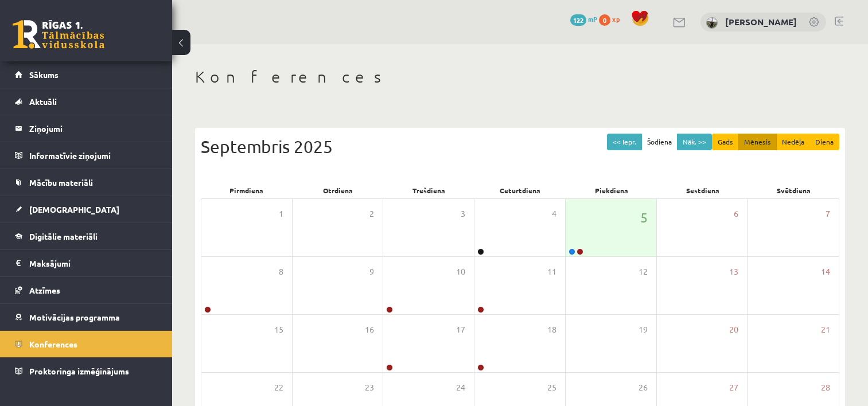  What do you see at coordinates (93, 263) in the screenshot?
I see `legend: Maksājumi` at bounding box center [93, 263].